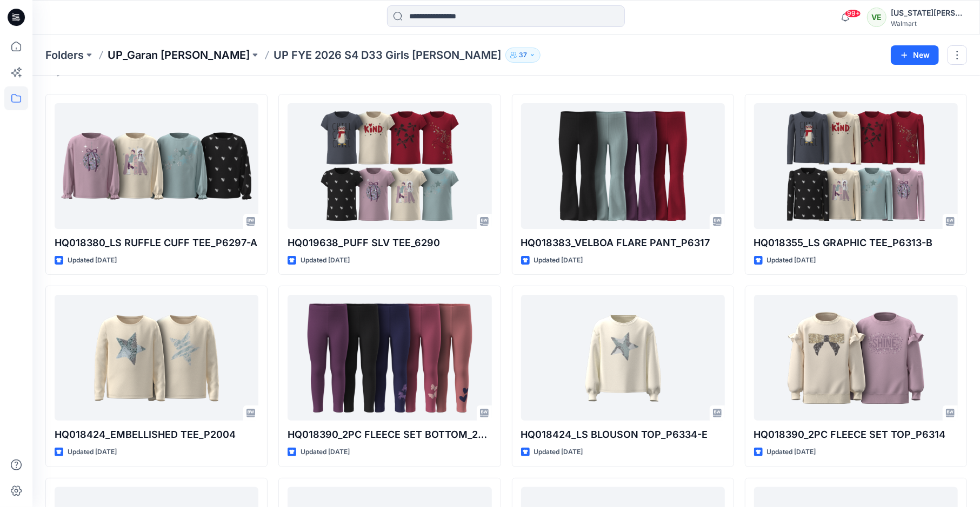  What do you see at coordinates (523, 55) in the screenshot?
I see `p: 37` at bounding box center [523, 55].